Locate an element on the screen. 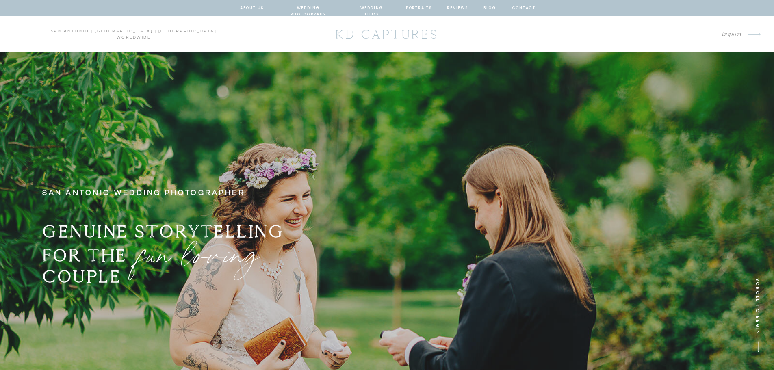  p: fun-loving is located at coordinates (271, 250).